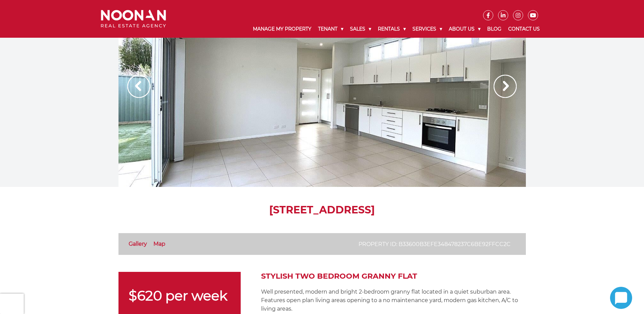 The height and width of the screenshot is (314, 644). Describe the element at coordinates (393, 300) in the screenshot. I see `p: Well presented, modern and bright 2-bedroom granny flat located in a quiet suburban area. Feature...` at that location.